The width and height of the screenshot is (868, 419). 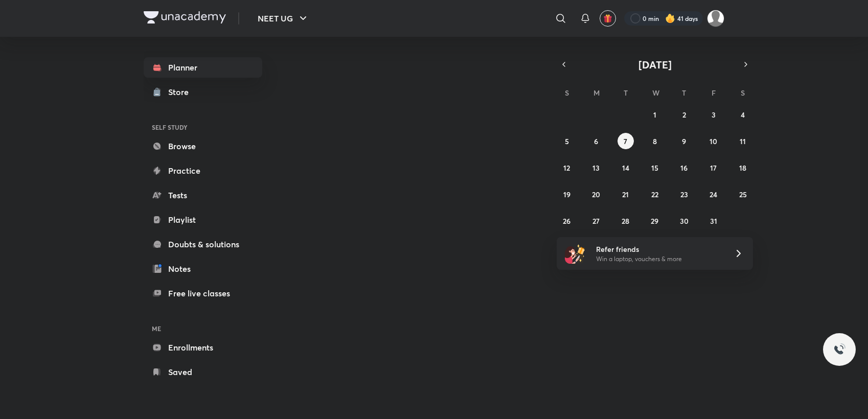 What do you see at coordinates (743, 194) in the screenshot?
I see `button: October 25, 2025` at bounding box center [743, 194].